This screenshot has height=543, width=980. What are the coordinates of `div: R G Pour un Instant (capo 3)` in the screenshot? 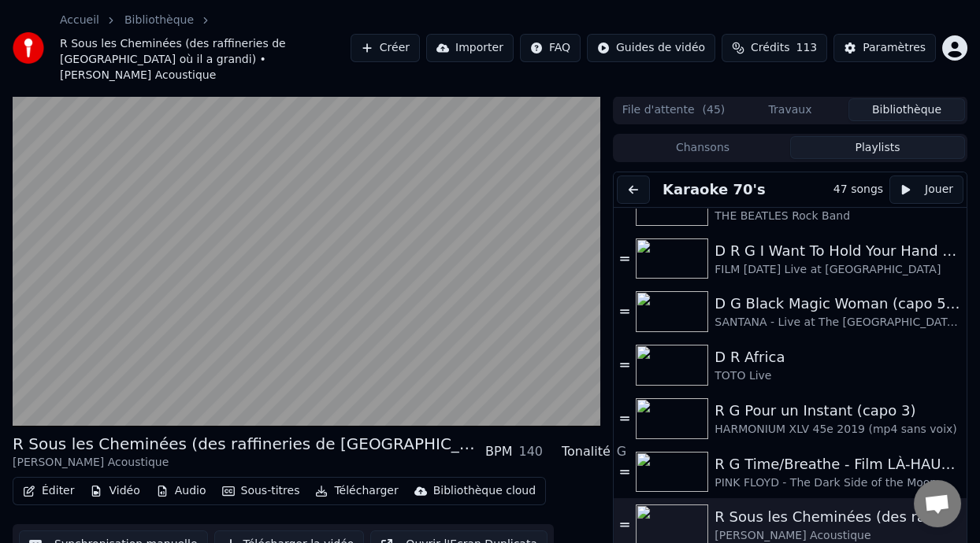 It's located at (838, 411).